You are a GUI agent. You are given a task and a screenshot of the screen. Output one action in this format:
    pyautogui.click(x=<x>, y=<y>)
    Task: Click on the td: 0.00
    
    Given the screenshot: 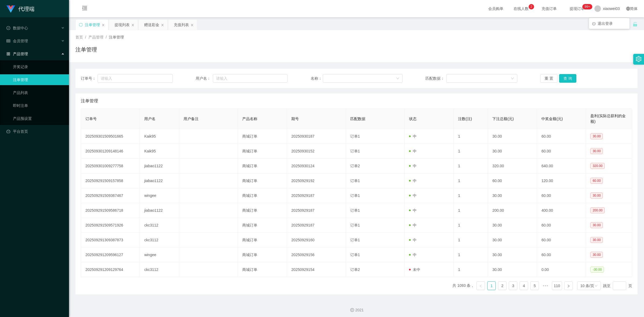 What is the action you would take?
    pyautogui.click(x=561, y=270)
    